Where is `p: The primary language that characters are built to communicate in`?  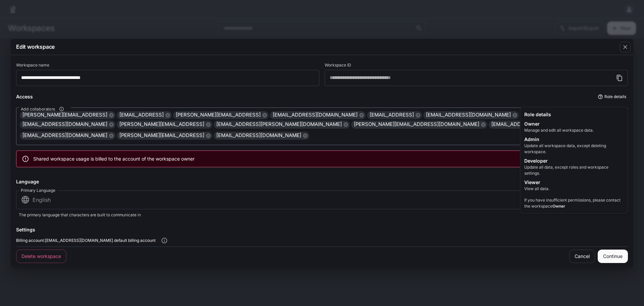
p: The primary language that characters are built to communicate in is located at coordinates (322, 215).